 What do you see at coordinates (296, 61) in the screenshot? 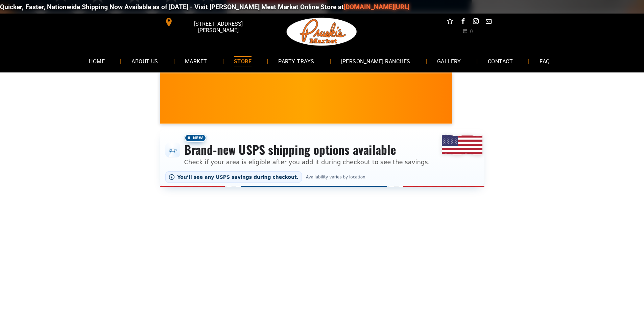
I see `a: PARTY TRAYS` at bounding box center [296, 61].